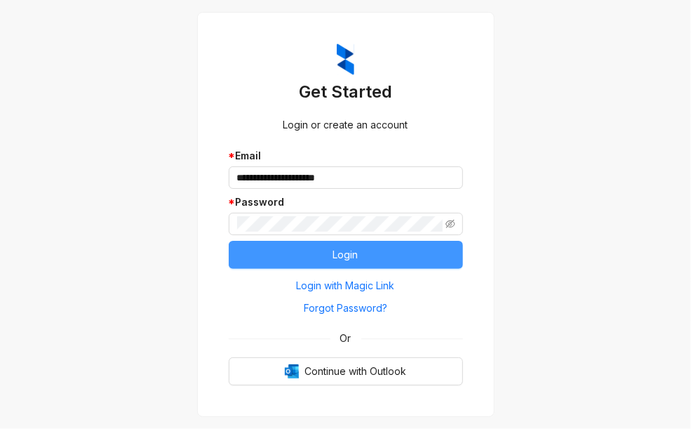 This screenshot has height=429, width=691. Describe the element at coordinates (346, 202) in the screenshot. I see `div: Password` at that location.